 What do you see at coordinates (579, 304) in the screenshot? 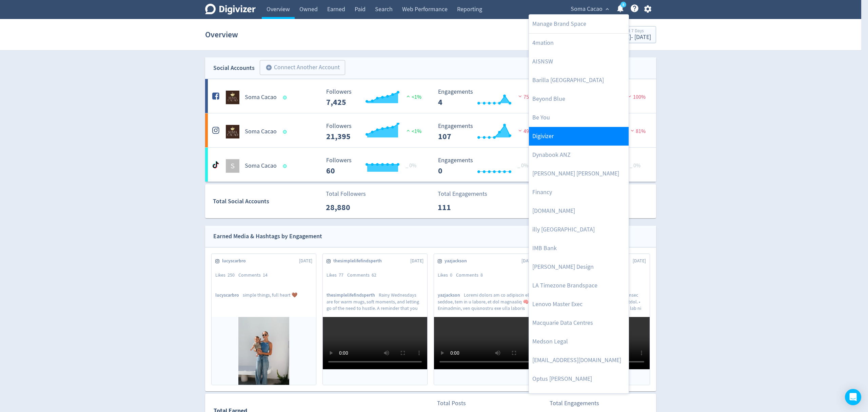
I see `a: Lenovo Master Exec` at bounding box center [579, 304].